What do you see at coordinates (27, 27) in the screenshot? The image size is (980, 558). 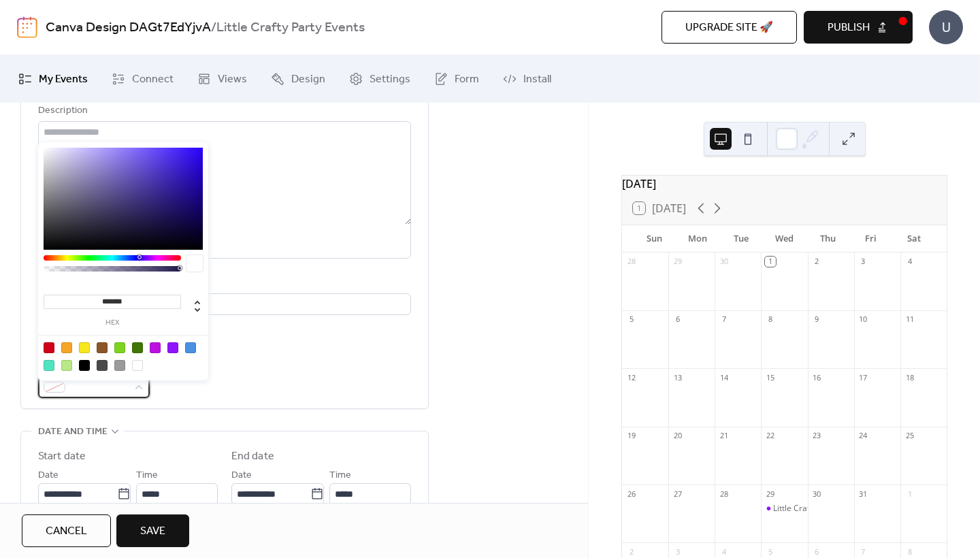 I see `img: logo` at bounding box center [27, 27].